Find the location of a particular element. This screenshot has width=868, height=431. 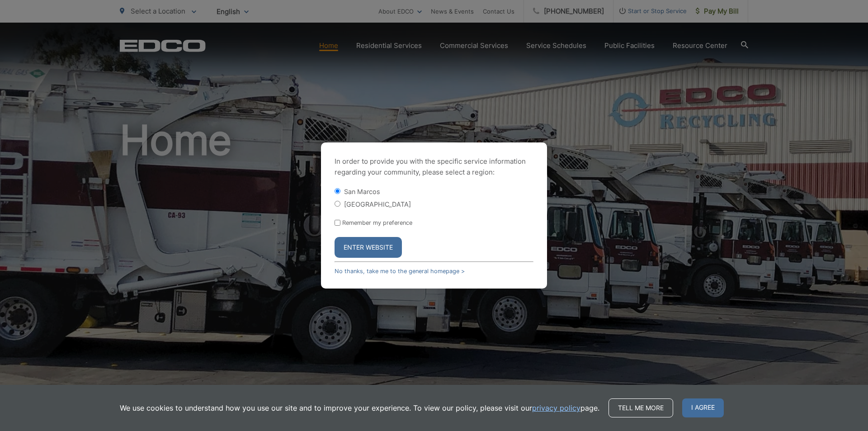

a: No thanks, take me to the general homepage > is located at coordinates (399, 271).